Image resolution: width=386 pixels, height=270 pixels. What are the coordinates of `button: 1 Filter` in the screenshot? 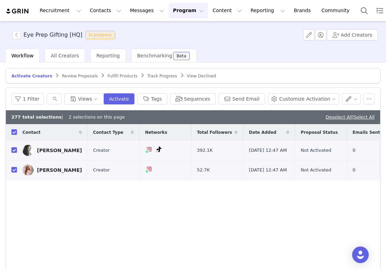 It's located at (28, 99).